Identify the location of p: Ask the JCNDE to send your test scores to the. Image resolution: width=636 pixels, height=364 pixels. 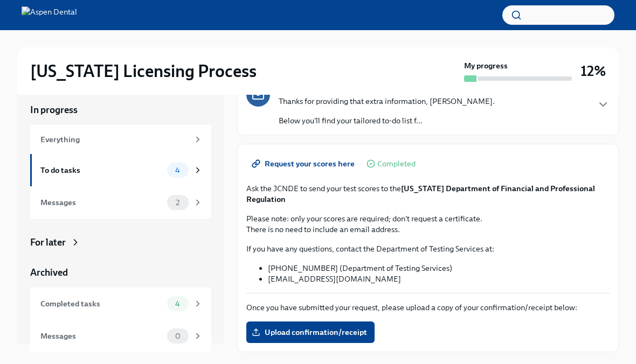
(428, 194).